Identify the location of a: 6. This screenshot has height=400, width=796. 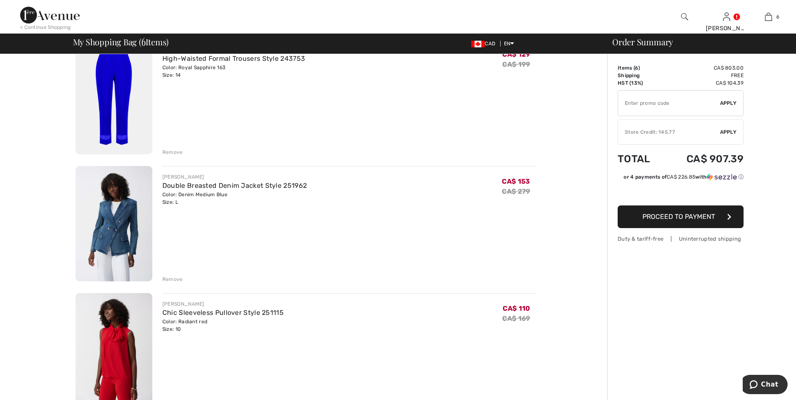
(769, 17).